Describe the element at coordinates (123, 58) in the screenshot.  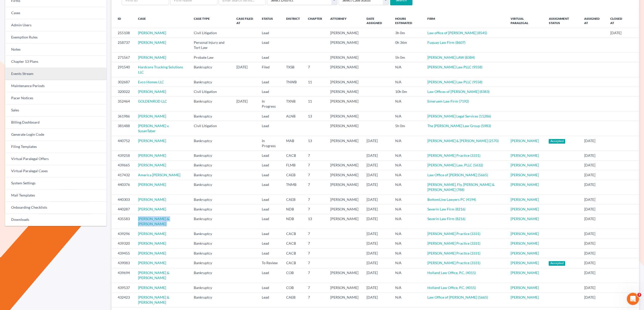
I see `td: 271567` at that location.